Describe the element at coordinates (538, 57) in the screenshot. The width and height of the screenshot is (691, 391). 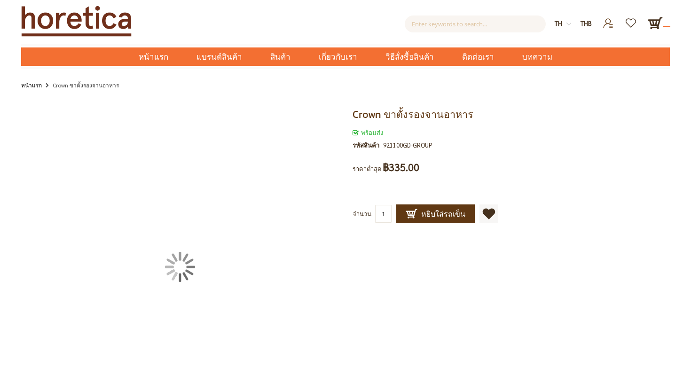
I see `span: บทความ` at that location.